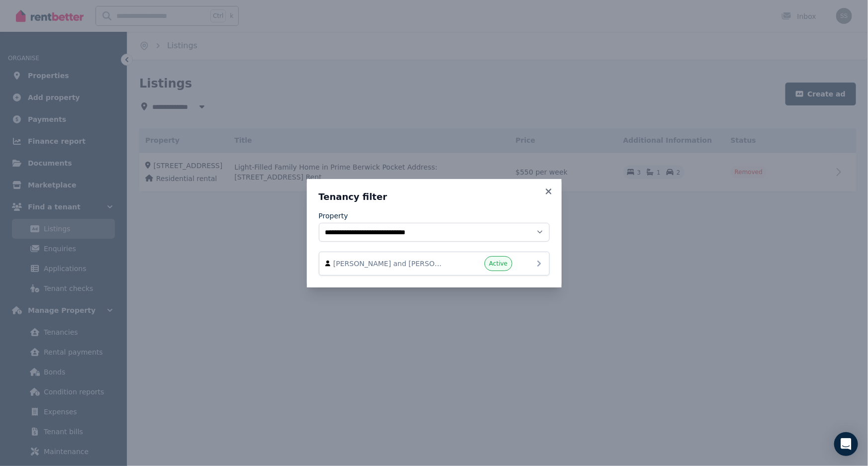  What do you see at coordinates (846, 444) in the screenshot?
I see `div: Open Intercom Messenger` at bounding box center [846, 444].